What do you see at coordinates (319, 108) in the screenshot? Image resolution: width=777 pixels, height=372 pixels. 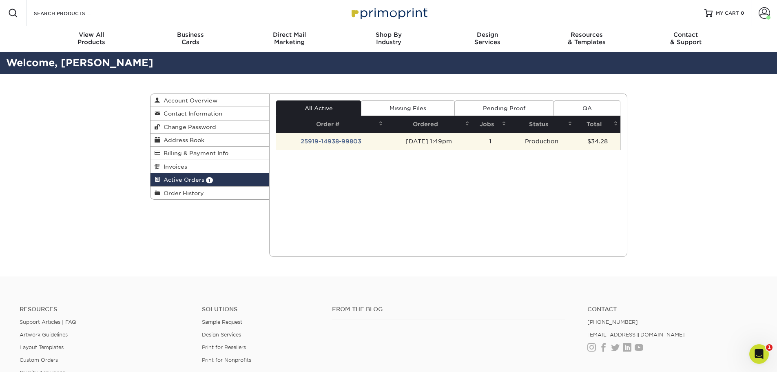 I see `a: All Active` at bounding box center [319, 108].